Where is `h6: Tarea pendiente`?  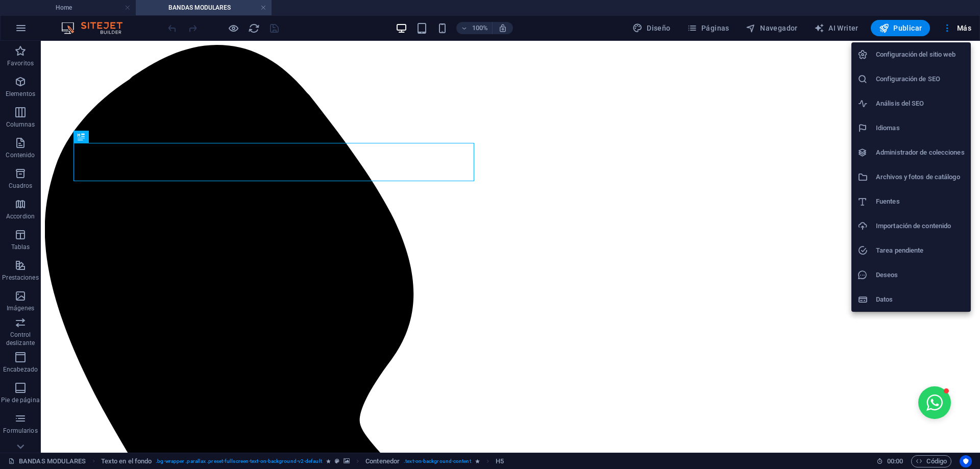 h6: Tarea pendiente is located at coordinates (920, 250).